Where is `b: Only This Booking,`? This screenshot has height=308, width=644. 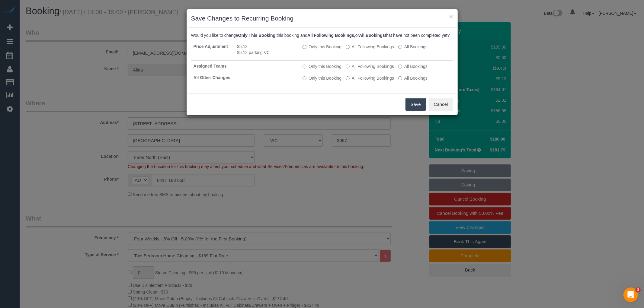
b: Only This Booking, is located at coordinates (258, 35).